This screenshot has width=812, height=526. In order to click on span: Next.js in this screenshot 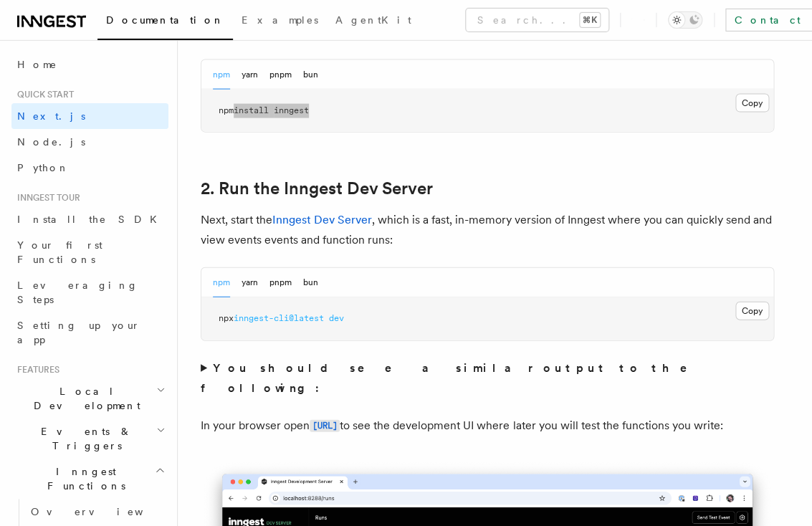, I will do `click(51, 116)`.